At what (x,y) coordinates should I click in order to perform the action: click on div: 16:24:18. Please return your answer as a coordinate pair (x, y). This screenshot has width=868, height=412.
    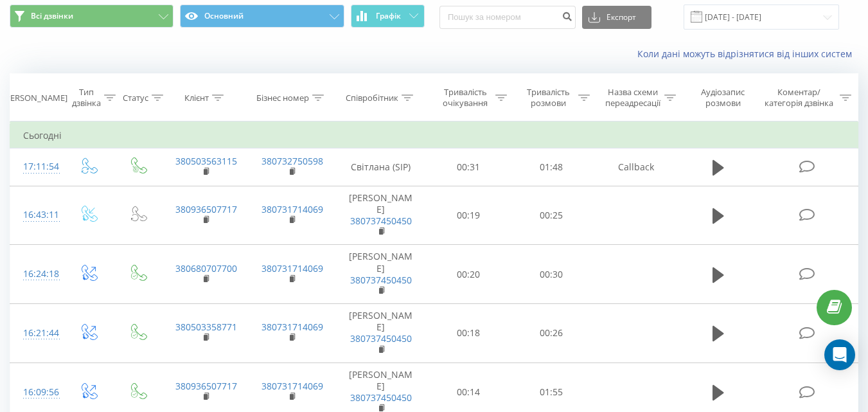
    Looking at the image, I should click on (36, 274).